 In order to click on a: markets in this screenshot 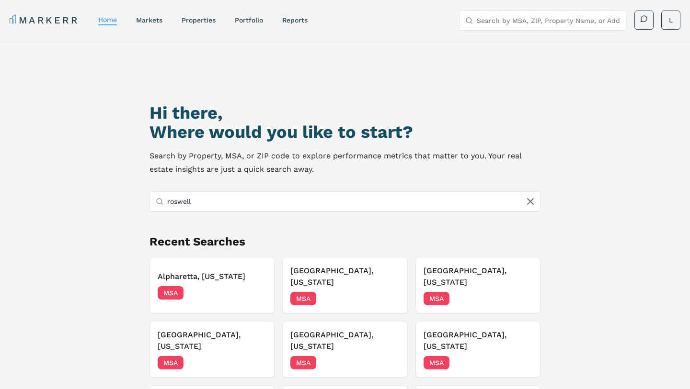, I will do `click(149, 20)`.